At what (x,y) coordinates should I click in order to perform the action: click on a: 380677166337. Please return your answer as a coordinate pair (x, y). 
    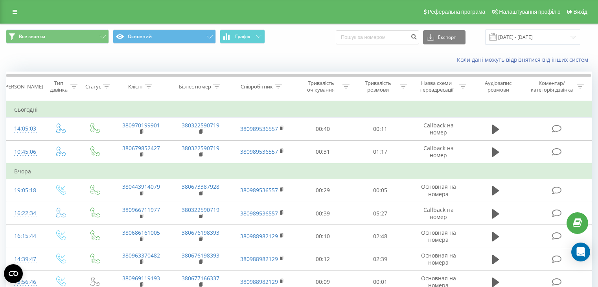
    Looking at the image, I should click on (201, 278).